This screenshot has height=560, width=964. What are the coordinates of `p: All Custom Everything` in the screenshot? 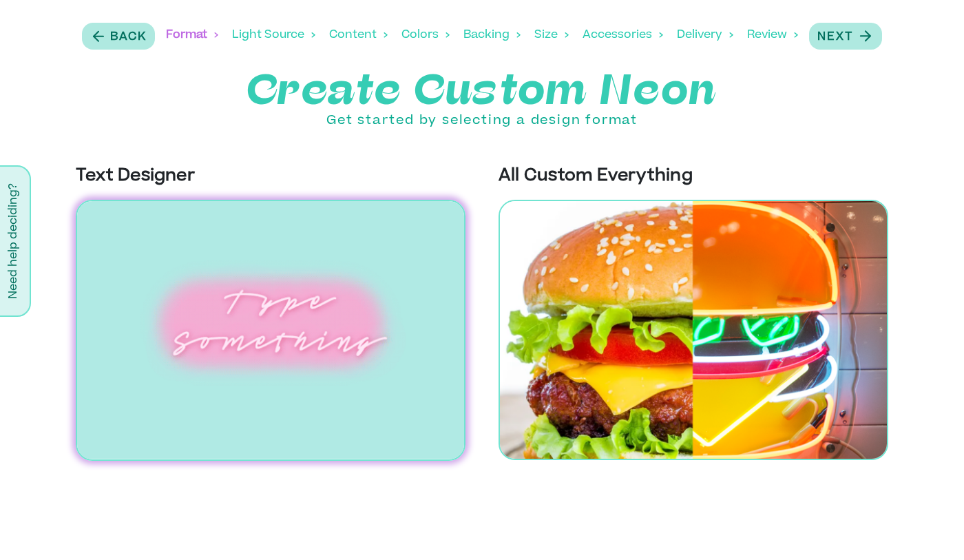 It's located at (693, 176).